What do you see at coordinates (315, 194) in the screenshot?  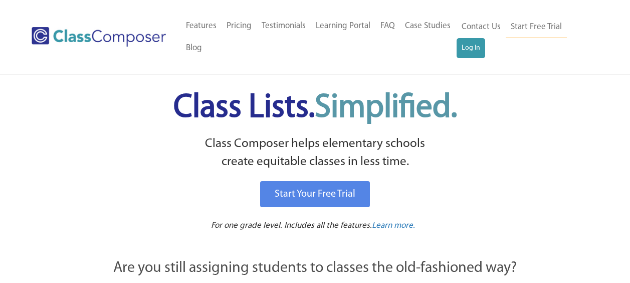 I see `a: Start Your Free Trial` at bounding box center [315, 194].